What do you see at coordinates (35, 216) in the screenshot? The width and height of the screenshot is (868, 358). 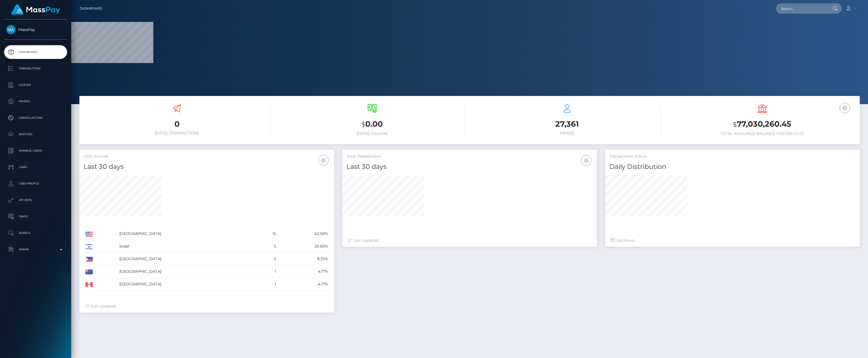 I see `a: Taxes` at bounding box center [35, 216].